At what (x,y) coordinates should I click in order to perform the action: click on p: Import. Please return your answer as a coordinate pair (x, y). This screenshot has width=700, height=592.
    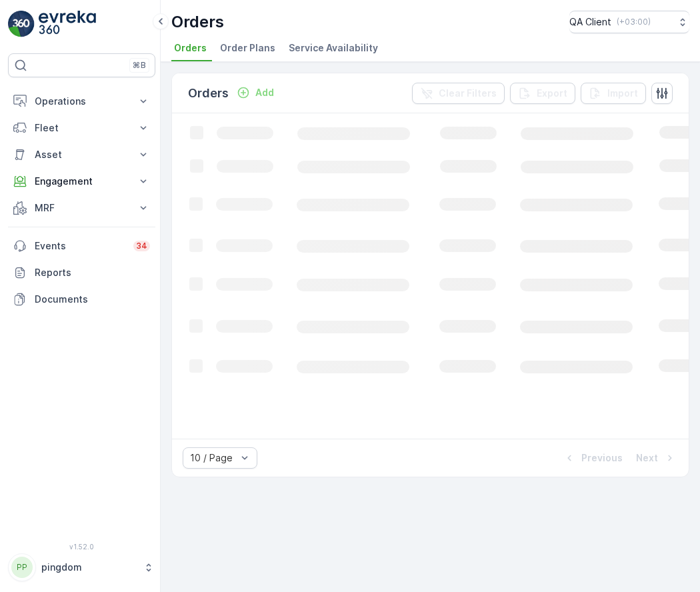
    Looking at the image, I should click on (623, 94).